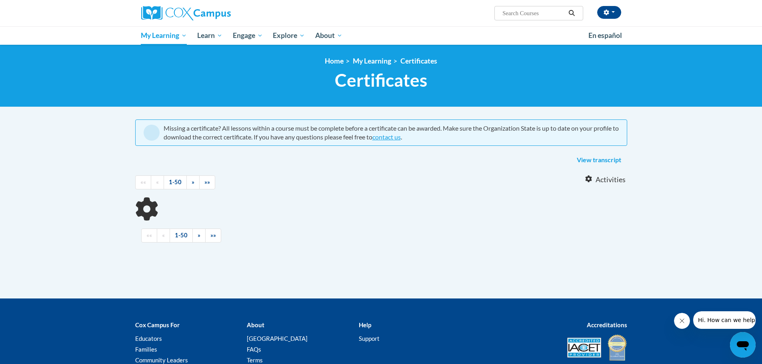  What do you see at coordinates (162, 360) in the screenshot?
I see `a: Community Leaders` at bounding box center [162, 360].